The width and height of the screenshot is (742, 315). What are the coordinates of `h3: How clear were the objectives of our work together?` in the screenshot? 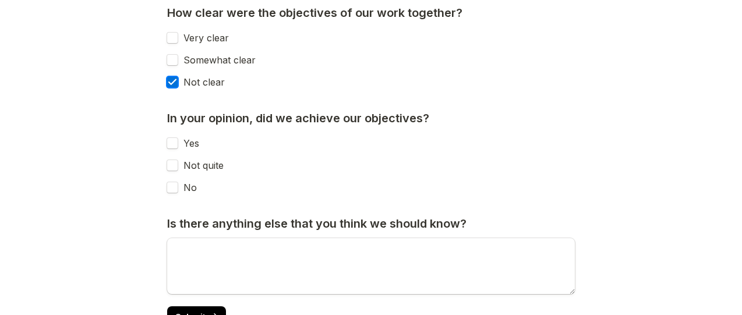 It's located at (316, 13).